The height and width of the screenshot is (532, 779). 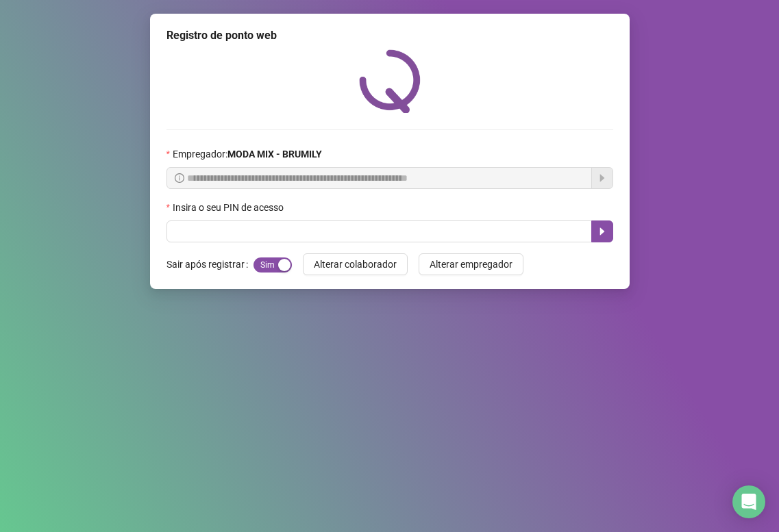 What do you see at coordinates (471, 264) in the screenshot?
I see `span: Alterar empregador` at bounding box center [471, 264].